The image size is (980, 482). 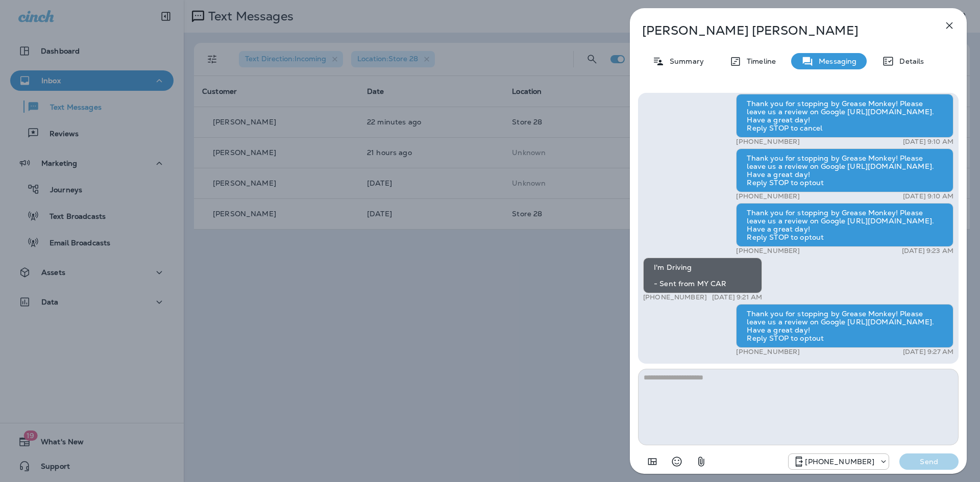 I want to click on p: Timeline, so click(x=758, y=61).